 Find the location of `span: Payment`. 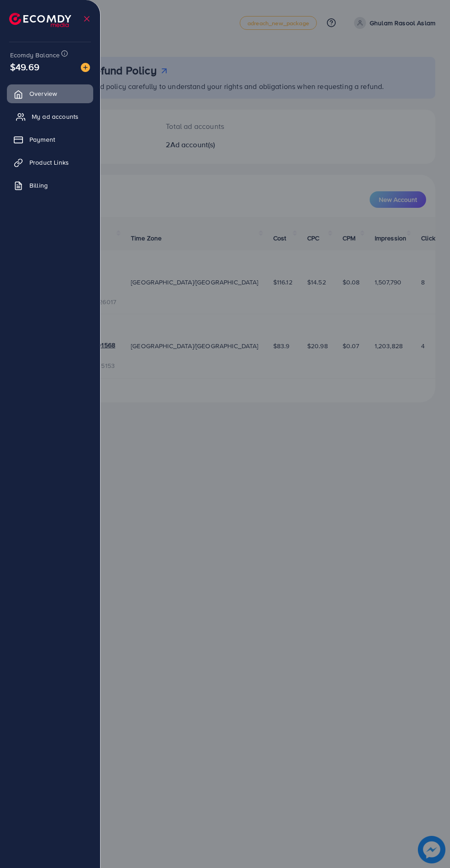

span: Payment is located at coordinates (42, 139).